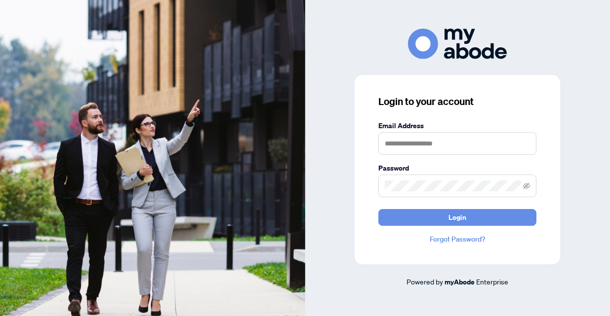 The height and width of the screenshot is (316, 610). Describe the element at coordinates (457, 126) in the screenshot. I see `label: Email Address` at that location.